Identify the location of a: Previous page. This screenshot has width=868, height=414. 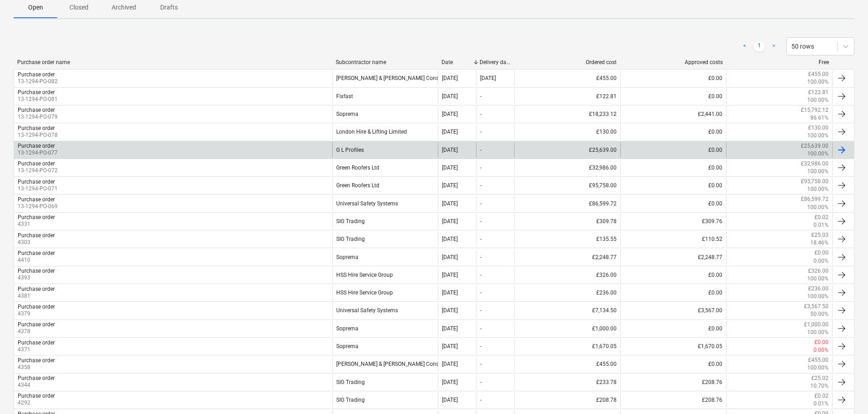
(745, 46).